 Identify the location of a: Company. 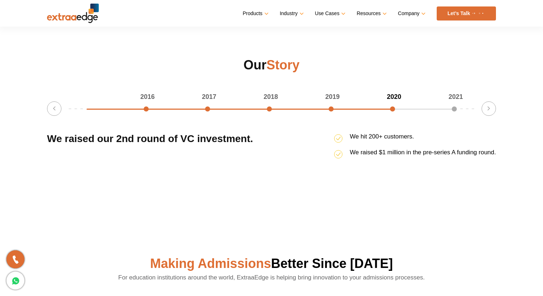
(411, 13).